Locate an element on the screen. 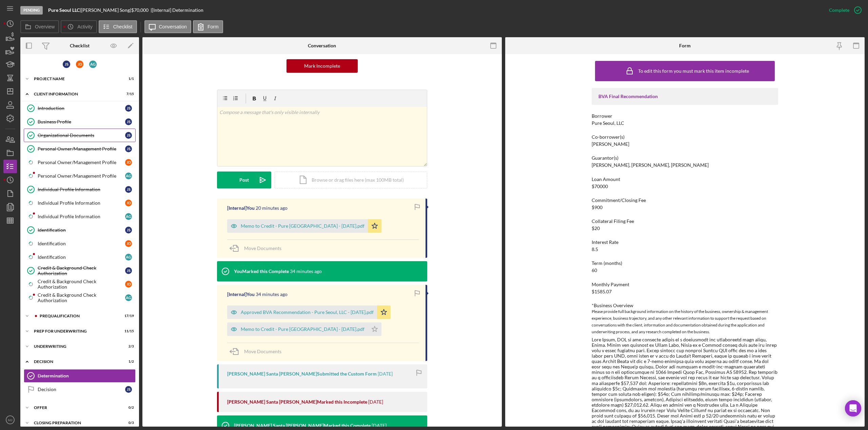 Image resolution: width=868 pixels, height=430 pixels. label: Activity is located at coordinates (84, 26).